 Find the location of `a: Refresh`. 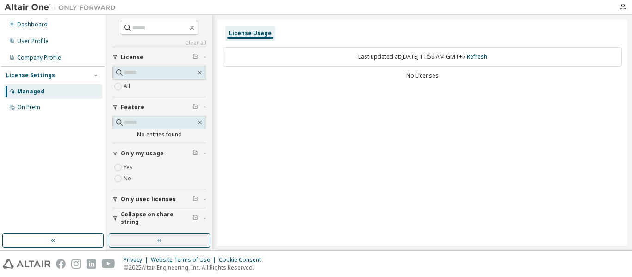

a: Refresh is located at coordinates (477, 56).